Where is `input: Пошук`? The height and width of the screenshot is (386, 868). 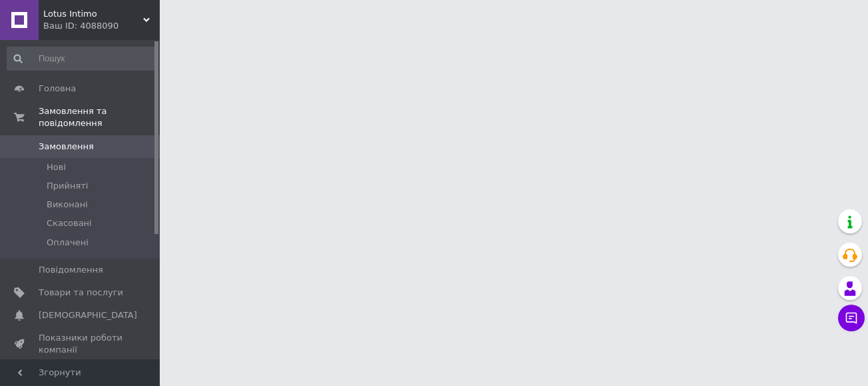
input: Пошук is located at coordinates (82, 59).